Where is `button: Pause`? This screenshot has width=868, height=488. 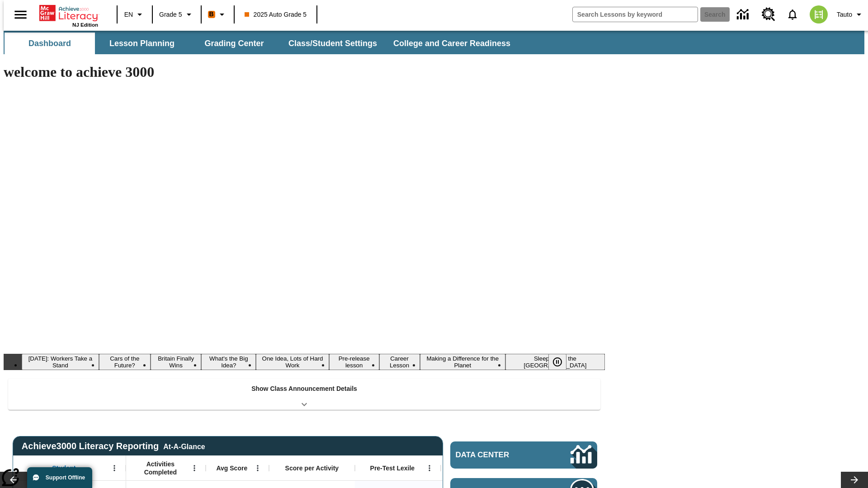 button: Pause is located at coordinates (557, 362).